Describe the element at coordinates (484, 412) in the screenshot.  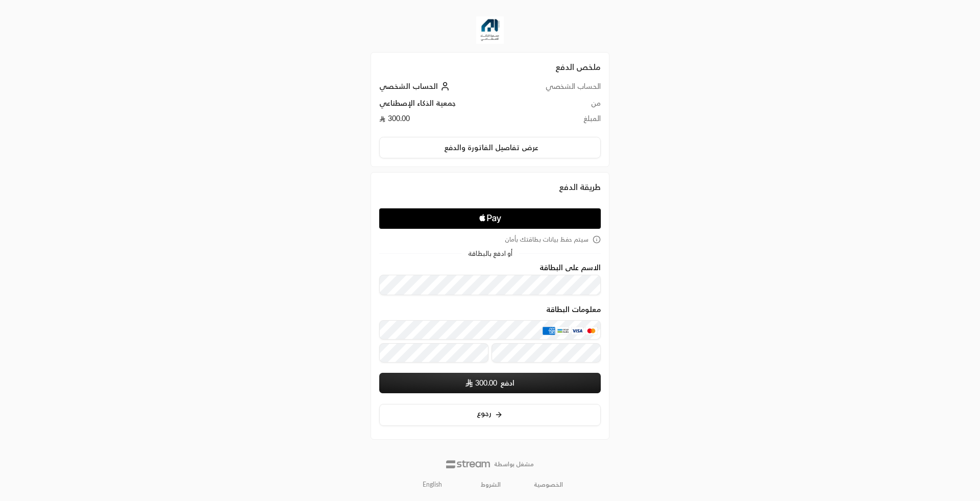
I see `span: رجوع` at that location.